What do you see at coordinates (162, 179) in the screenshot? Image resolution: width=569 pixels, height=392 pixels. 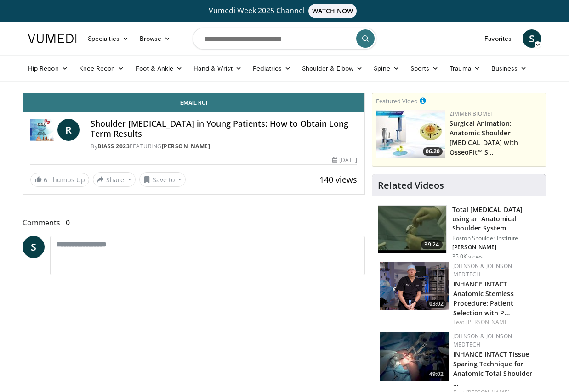 I see `button: Save to` at bounding box center [162, 179].